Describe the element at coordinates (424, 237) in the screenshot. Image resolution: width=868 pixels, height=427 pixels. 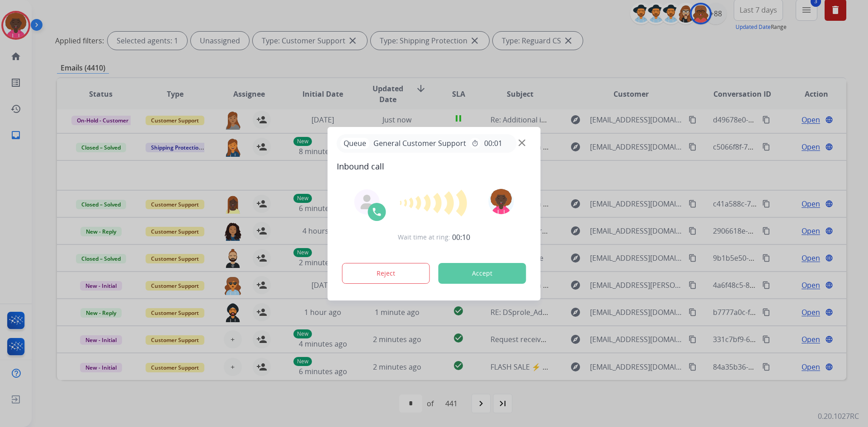
I see `span: Wait time at ring:` at that location.